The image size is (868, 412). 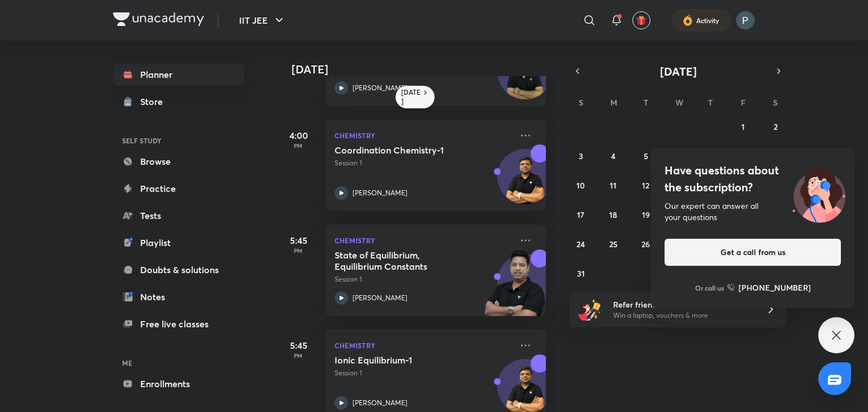 I want to click on img: referral, so click(x=591, y=310).